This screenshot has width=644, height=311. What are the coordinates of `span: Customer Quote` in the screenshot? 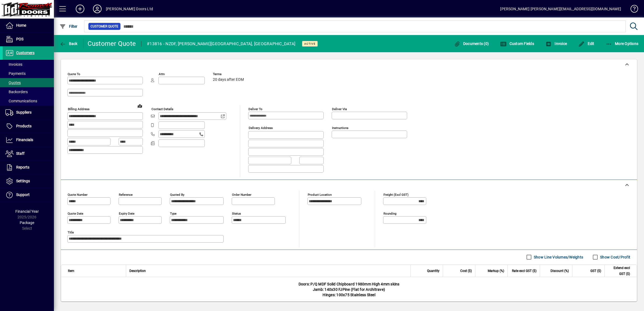 It's located at (104, 27).